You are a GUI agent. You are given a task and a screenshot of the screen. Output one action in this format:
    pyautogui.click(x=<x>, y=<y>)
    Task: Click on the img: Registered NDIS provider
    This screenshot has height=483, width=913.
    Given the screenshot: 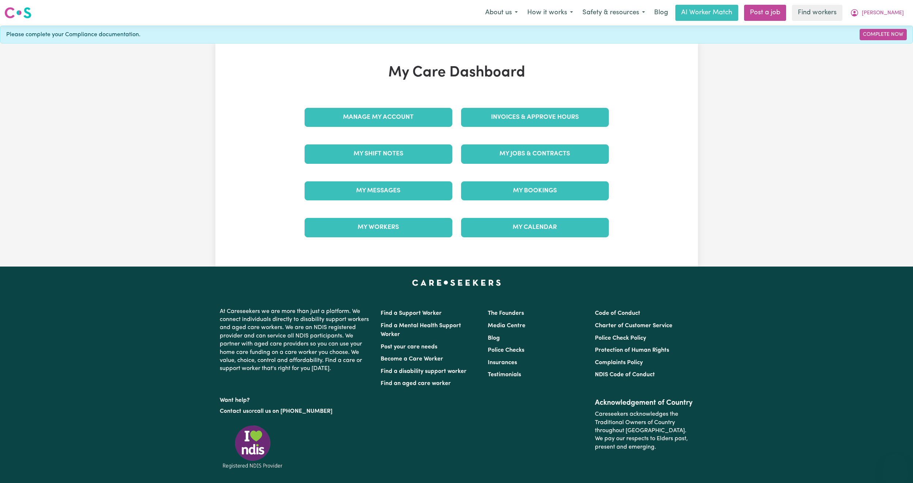 What is the action you would take?
    pyautogui.click(x=253, y=447)
    